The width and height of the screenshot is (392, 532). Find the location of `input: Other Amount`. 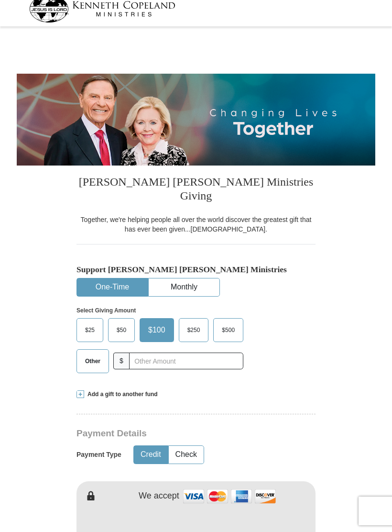

input: Other Amount is located at coordinates (186, 361).